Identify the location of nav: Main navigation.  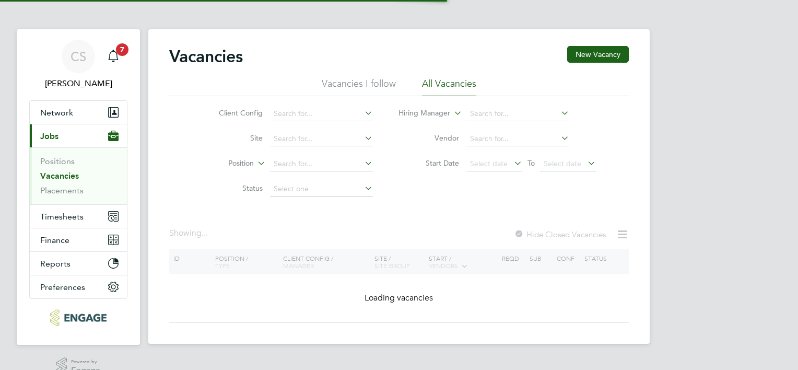
(78, 187).